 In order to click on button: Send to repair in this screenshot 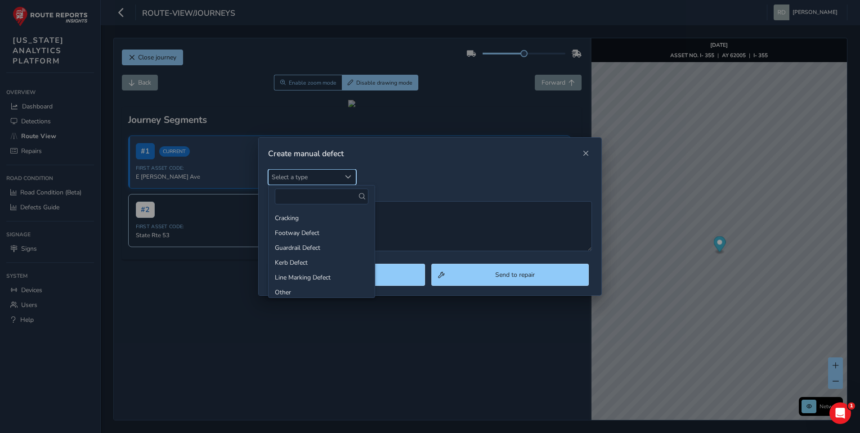, I will do `click(510, 274)`.